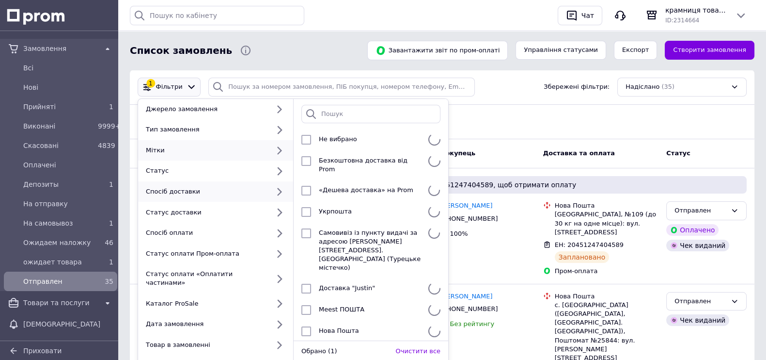 This screenshot has height=360, width=766. Describe the element at coordinates (59, 281) in the screenshot. I see `span: Отправлен` at that location.